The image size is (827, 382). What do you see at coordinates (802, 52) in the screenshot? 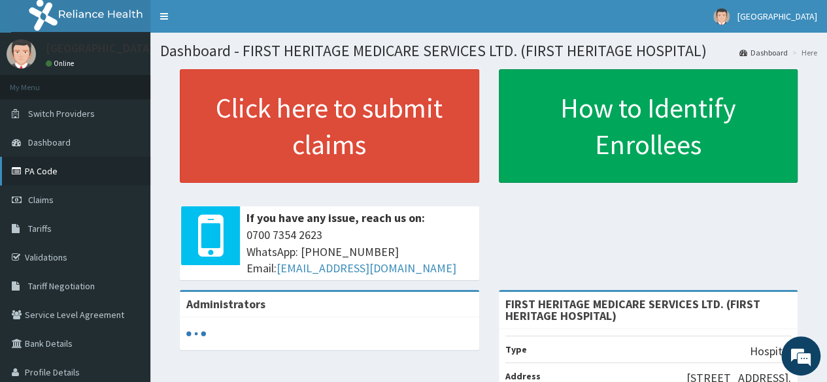
I see `li: Here` at bounding box center [802, 52].